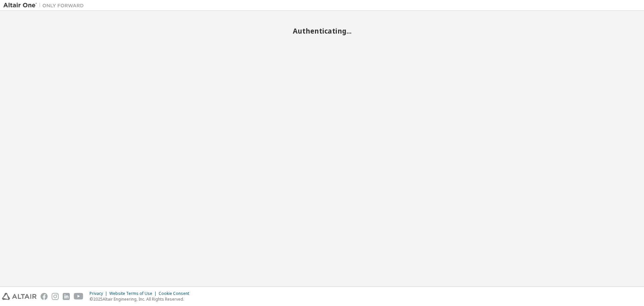  Describe the element at coordinates (176, 293) in the screenshot. I see `div: Cookie Consent` at that location.